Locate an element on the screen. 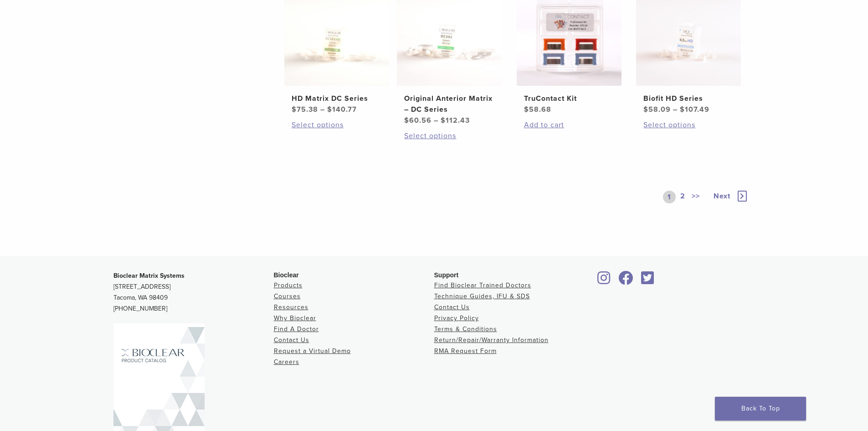 The height and width of the screenshot is (431, 868). bdi: 107.49 is located at coordinates (695, 110).